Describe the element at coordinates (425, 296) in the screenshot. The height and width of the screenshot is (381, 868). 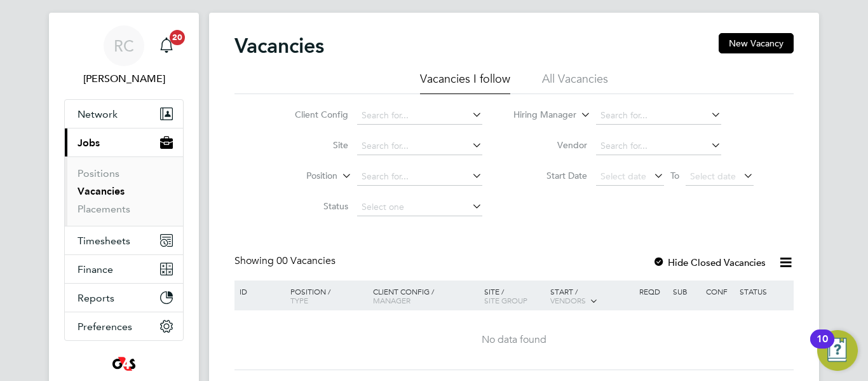
I see `div: Client Config /` at that location.